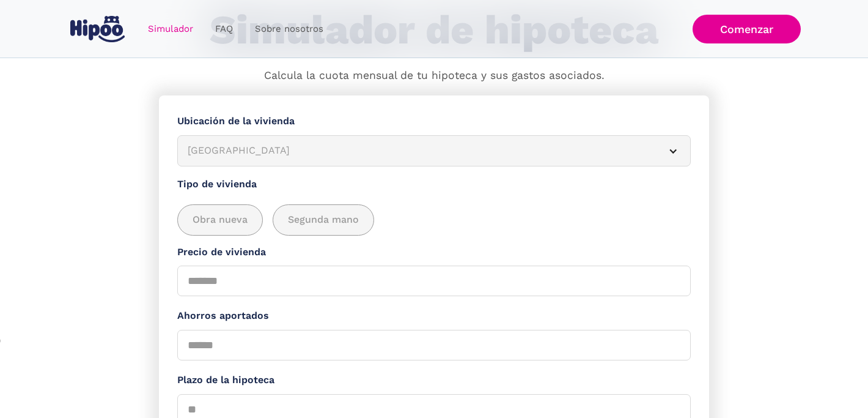 This screenshot has height=418, width=868. I want to click on label: Plazo de la hipoteca, so click(434, 381).